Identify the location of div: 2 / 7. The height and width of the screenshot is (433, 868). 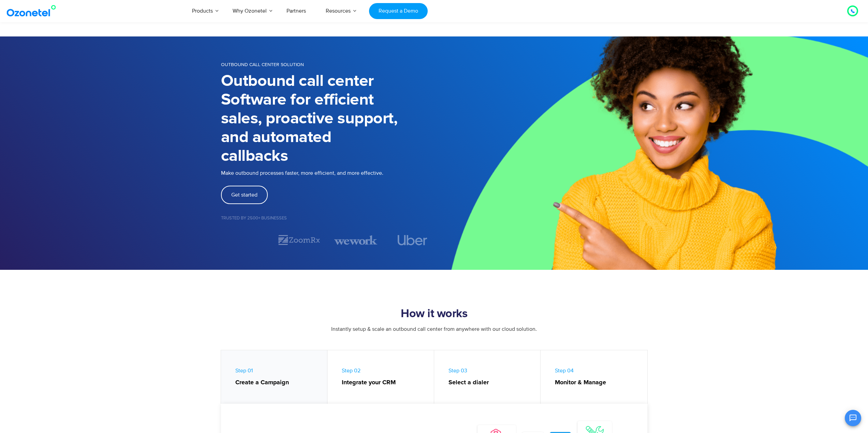
(299, 240).